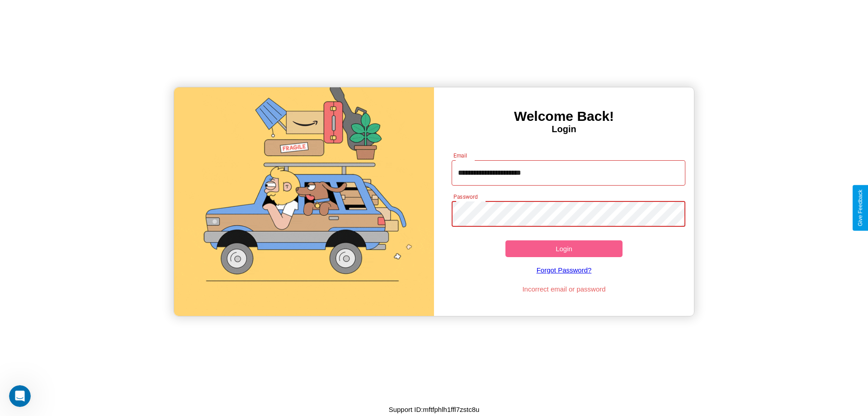 The height and width of the screenshot is (416, 868). Describe the element at coordinates (564, 270) in the screenshot. I see `a: Forgot Password?` at that location.